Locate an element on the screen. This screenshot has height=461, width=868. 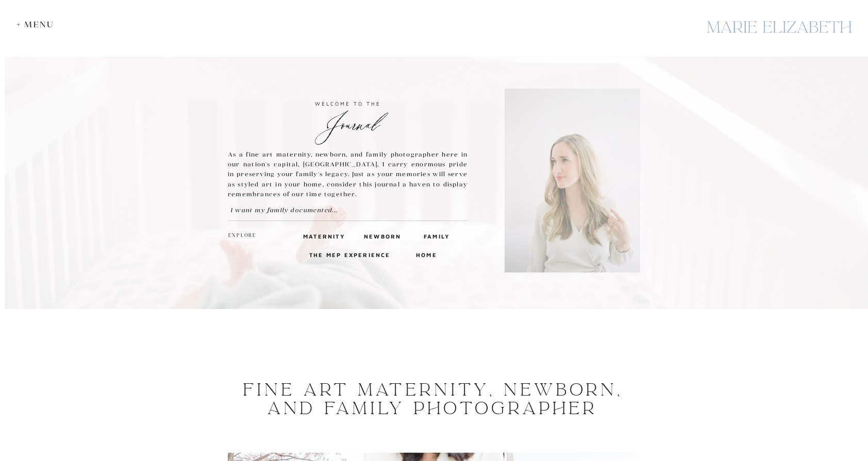
div: + Menu is located at coordinates (38, 24).